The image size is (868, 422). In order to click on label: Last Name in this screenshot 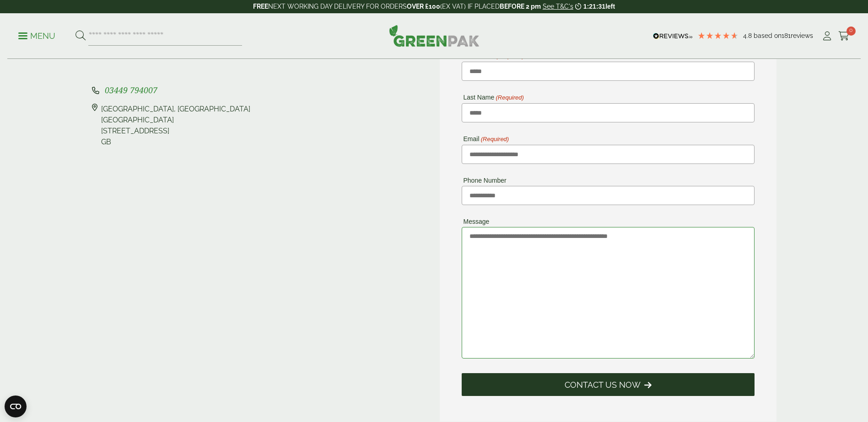, I will do `click(493, 98)`.